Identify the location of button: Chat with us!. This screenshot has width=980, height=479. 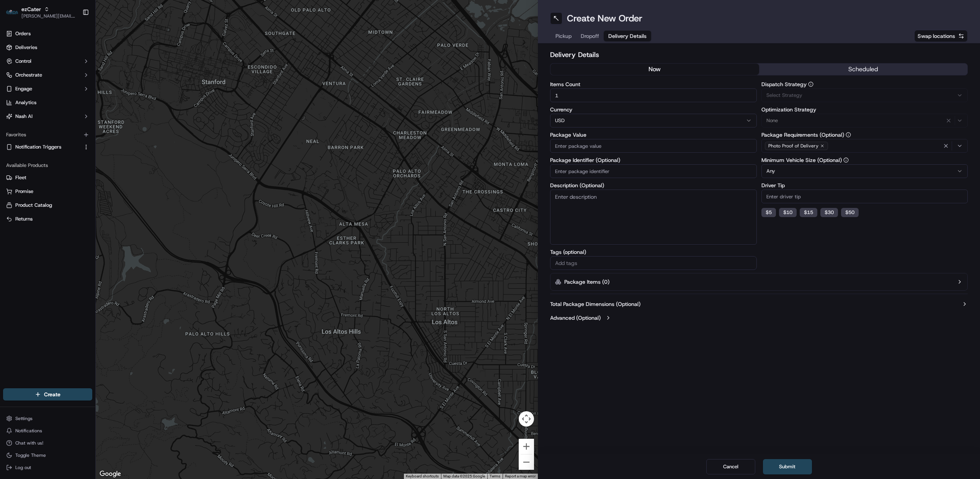
(47, 443).